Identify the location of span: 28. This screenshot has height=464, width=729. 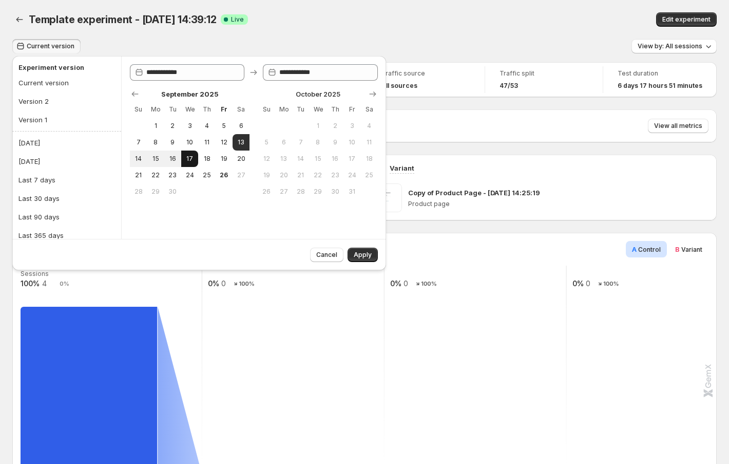
(300, 192).